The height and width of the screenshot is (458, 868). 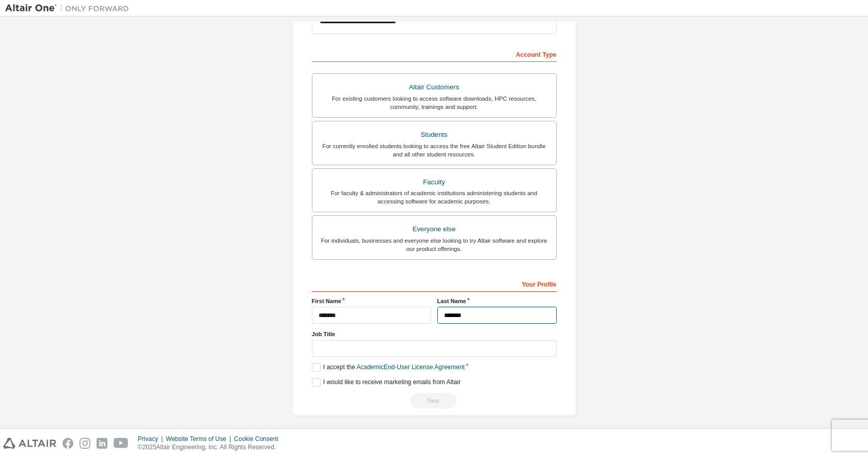 I want to click on a: Academic End-User License Agreement, so click(x=410, y=367).